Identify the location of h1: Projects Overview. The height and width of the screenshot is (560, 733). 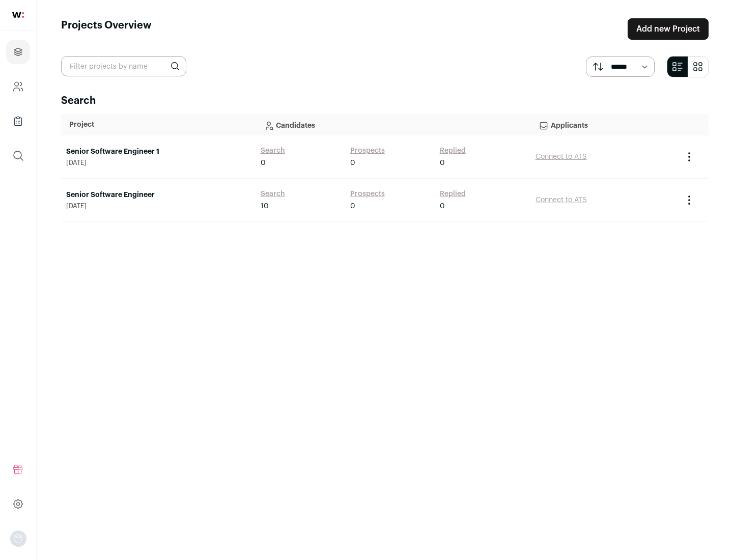
(106, 29).